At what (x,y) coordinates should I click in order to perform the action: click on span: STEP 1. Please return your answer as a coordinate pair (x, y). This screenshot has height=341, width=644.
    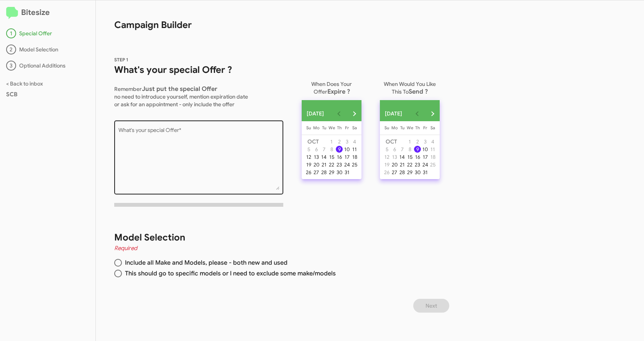
    Looking at the image, I should click on (121, 59).